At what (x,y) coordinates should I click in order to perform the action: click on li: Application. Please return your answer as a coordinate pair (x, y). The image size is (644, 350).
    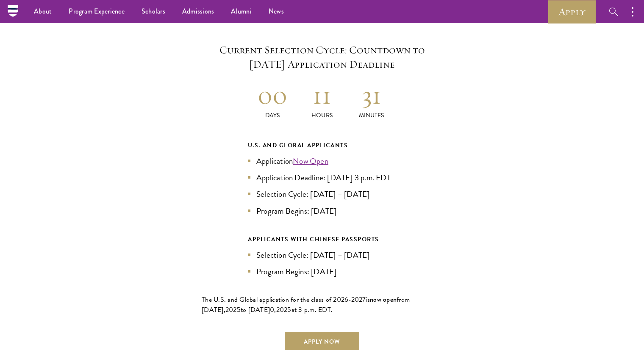
    Looking at the image, I should click on (322, 161).